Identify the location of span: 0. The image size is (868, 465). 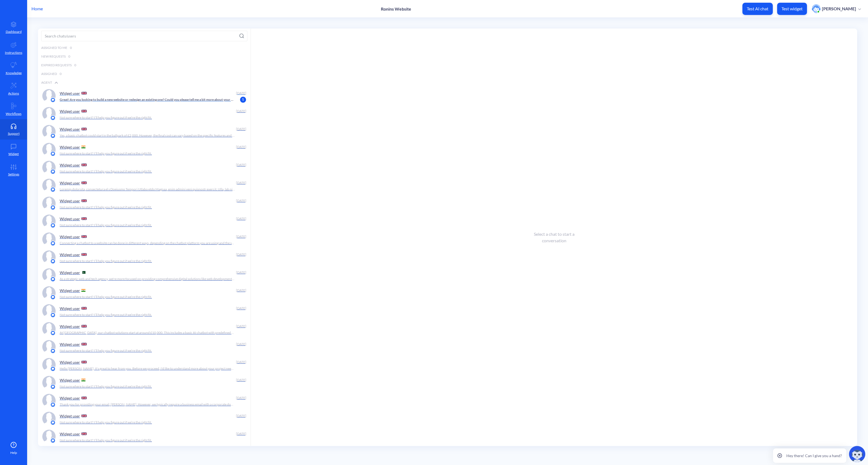
(75, 65).